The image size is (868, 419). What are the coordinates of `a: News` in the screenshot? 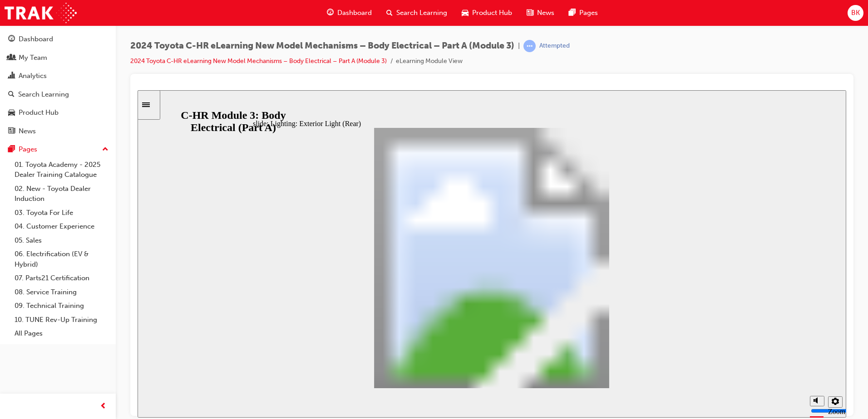 It's located at (58, 131).